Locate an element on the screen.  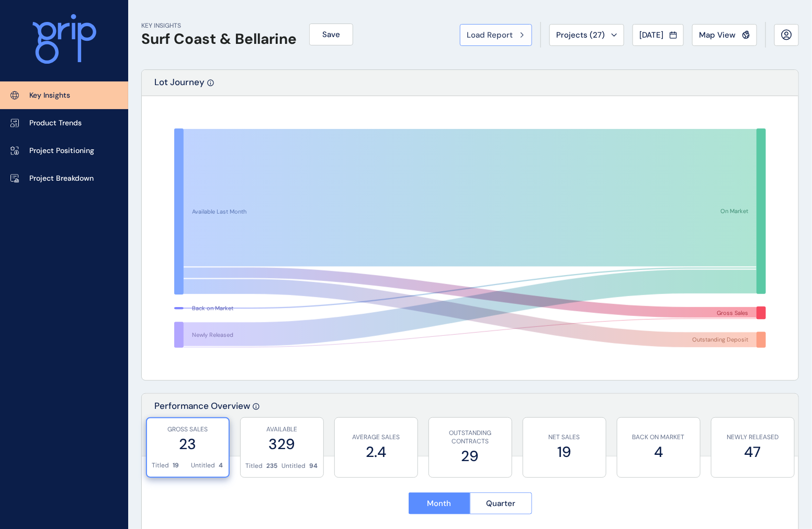
p: 4 is located at coordinates (222, 466).